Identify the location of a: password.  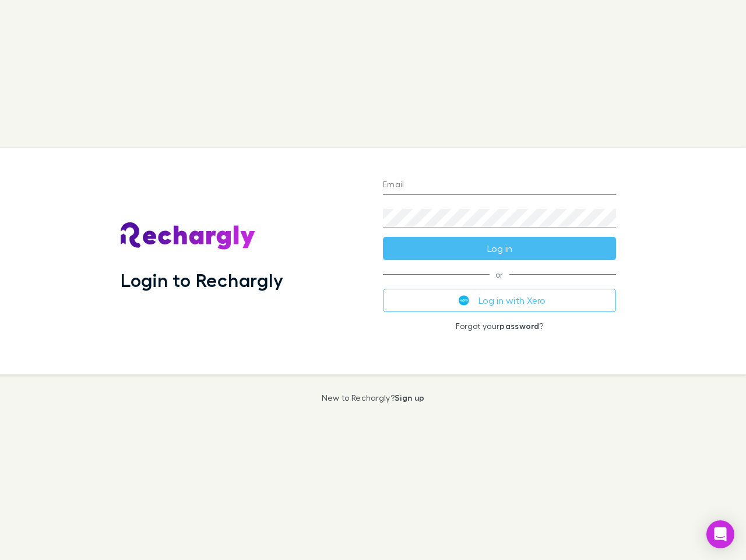
(519, 326).